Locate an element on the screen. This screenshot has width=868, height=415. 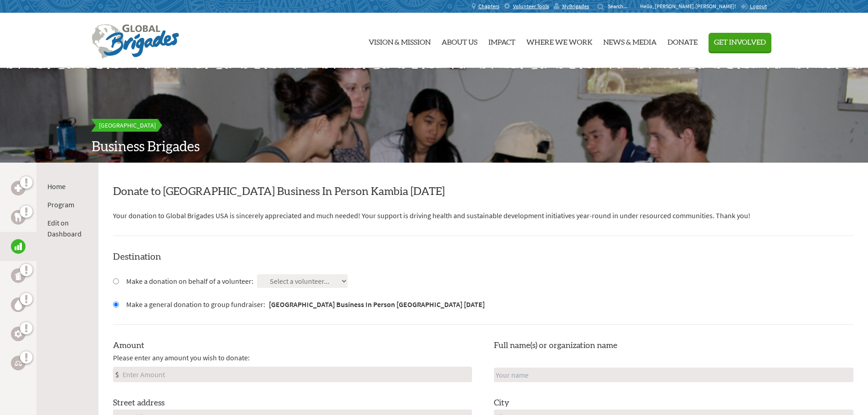
a: Where We Work is located at coordinates (559, 41).